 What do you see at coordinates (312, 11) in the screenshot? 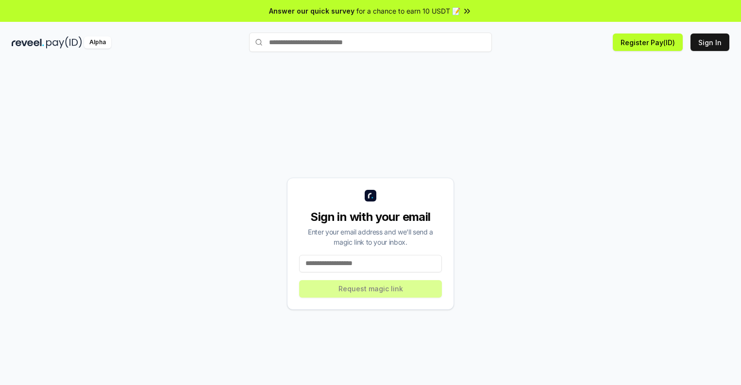
I see `span: Answer our quick survey` at bounding box center [312, 11].